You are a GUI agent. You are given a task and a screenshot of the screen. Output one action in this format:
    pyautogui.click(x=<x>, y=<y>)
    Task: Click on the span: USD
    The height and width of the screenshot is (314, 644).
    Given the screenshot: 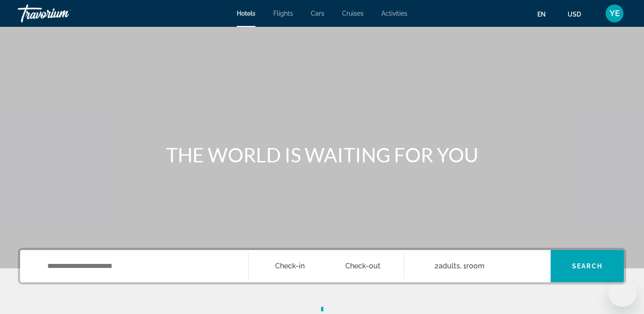 What is the action you would take?
    pyautogui.click(x=575, y=14)
    